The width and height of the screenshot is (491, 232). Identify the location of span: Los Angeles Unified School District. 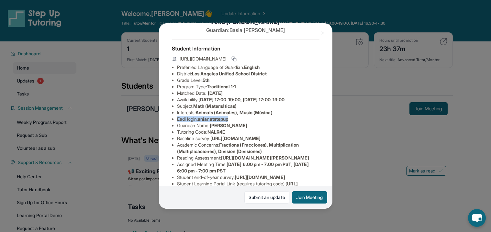
(229, 73).